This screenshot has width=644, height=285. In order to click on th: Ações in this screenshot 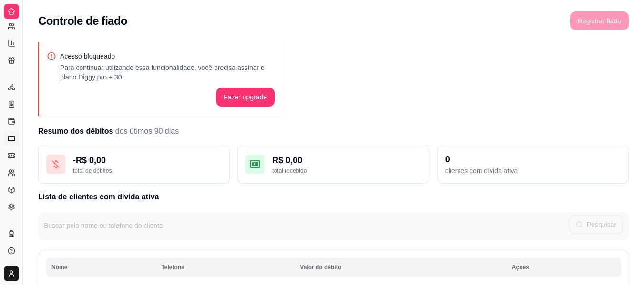, I will do `click(563, 268)`.